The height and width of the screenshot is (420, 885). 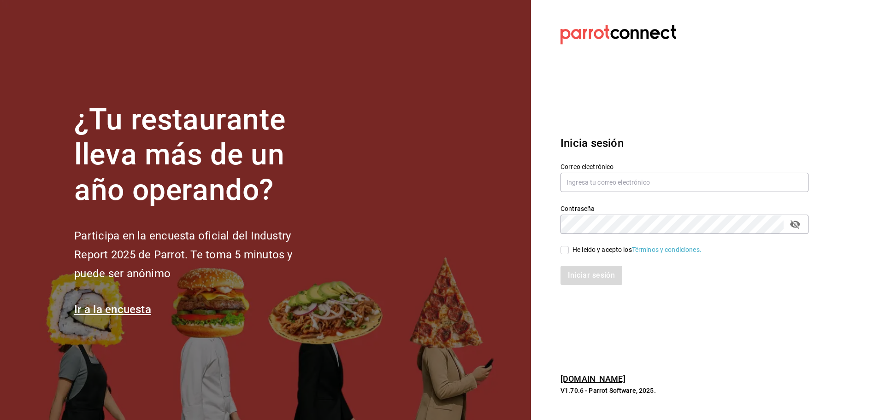 I want to click on button: passwordField, so click(x=795, y=224).